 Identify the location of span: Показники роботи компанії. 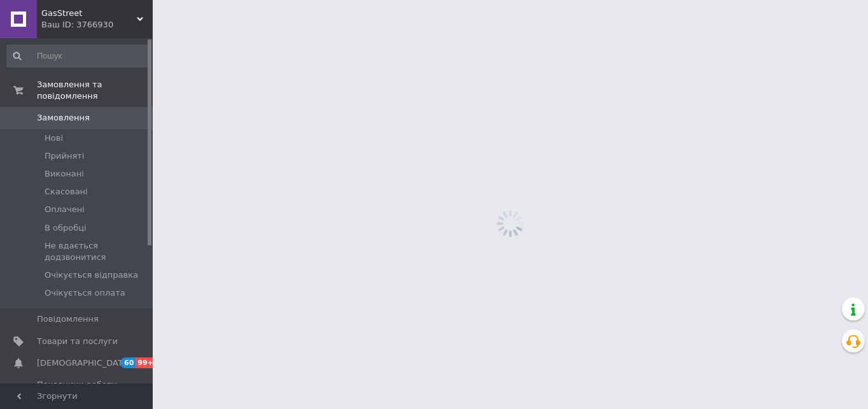
(77, 391).